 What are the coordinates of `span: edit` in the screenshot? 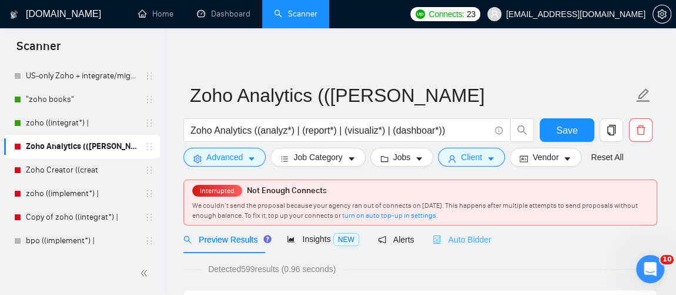 It's located at (643, 95).